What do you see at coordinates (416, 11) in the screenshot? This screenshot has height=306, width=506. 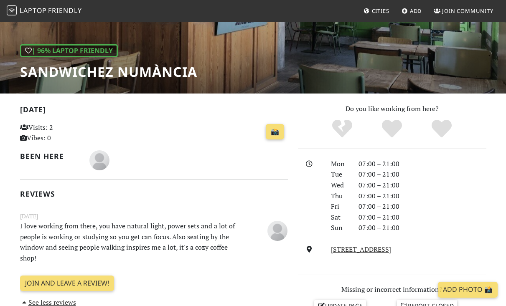 I see `span: Add` at bounding box center [416, 11].